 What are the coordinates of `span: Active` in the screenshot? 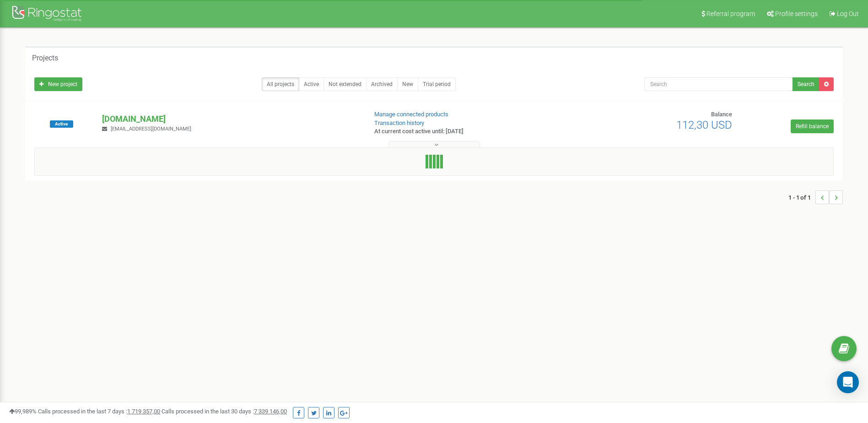 It's located at (61, 124).